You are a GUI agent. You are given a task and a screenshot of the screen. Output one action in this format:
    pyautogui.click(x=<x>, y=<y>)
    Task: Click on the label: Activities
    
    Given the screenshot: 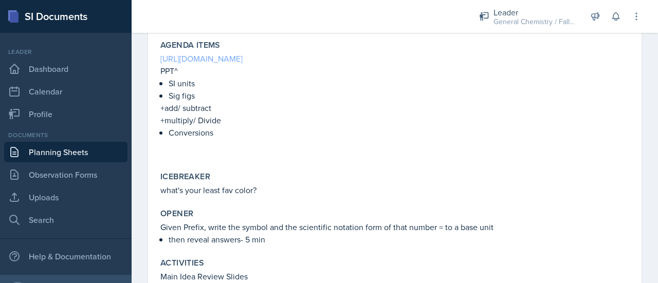 What is the action you would take?
    pyautogui.click(x=182, y=263)
    